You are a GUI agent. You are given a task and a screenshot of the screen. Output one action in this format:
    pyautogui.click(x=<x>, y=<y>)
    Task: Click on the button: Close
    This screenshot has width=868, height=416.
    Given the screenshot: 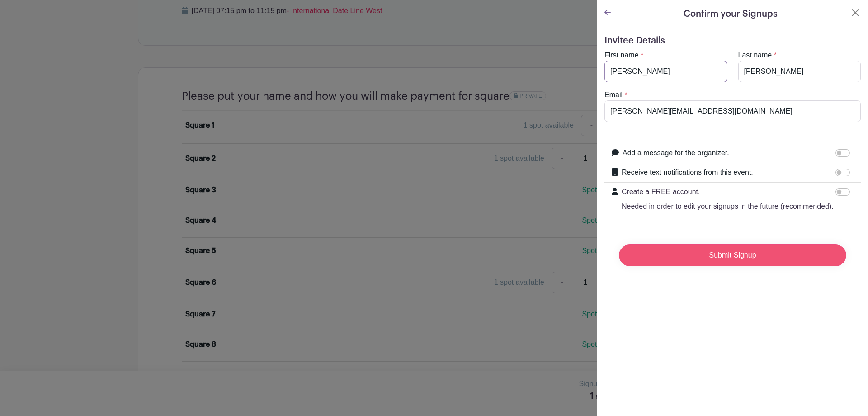 What is the action you would take?
    pyautogui.click(x=855, y=13)
    